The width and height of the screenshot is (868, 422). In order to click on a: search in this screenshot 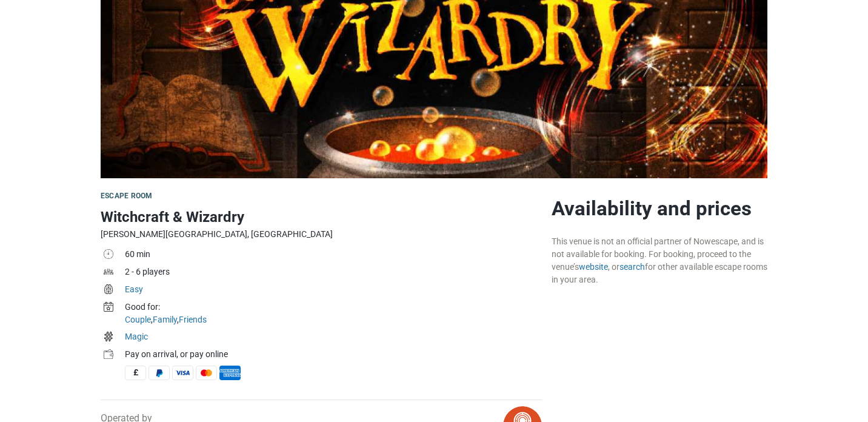, I will do `click(633, 267)`.